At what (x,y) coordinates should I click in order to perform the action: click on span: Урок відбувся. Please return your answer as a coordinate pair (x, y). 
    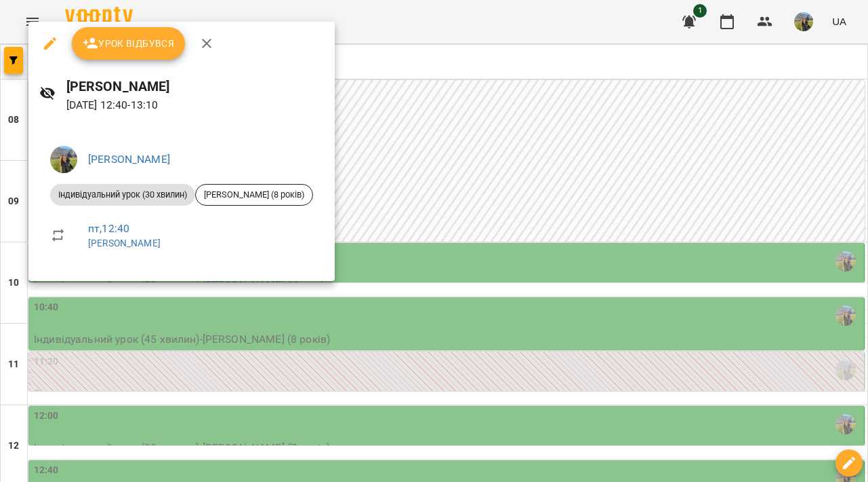
    Looking at the image, I should click on (129, 43).